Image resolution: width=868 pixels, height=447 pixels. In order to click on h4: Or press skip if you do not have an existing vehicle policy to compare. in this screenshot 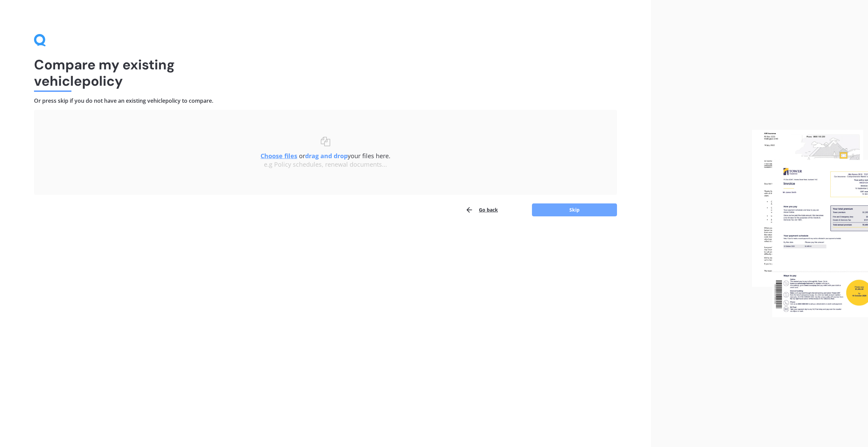, I will do `click(326, 101)`.